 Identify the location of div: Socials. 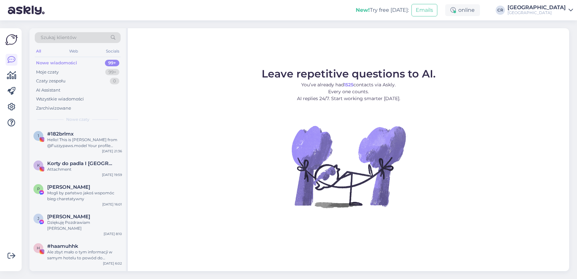
(112, 51).